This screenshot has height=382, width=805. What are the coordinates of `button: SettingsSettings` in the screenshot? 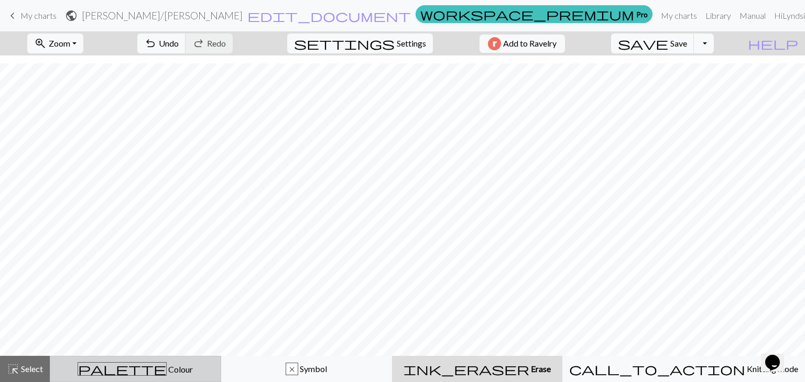 It's located at (360, 43).